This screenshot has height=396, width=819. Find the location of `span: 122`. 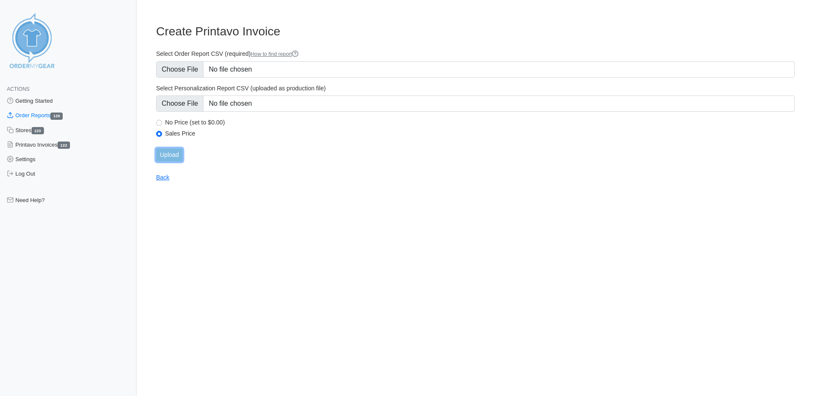

span: 122 is located at coordinates (64, 145).